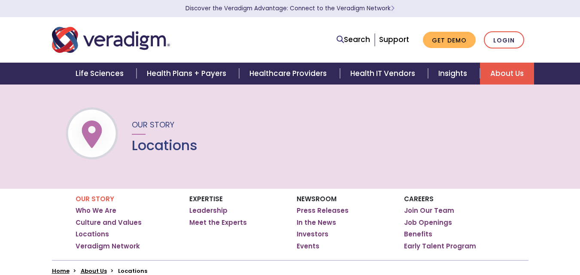 The width and height of the screenshot is (580, 275). What do you see at coordinates (108, 247) in the screenshot?
I see `a: Veradigm Network` at bounding box center [108, 247].